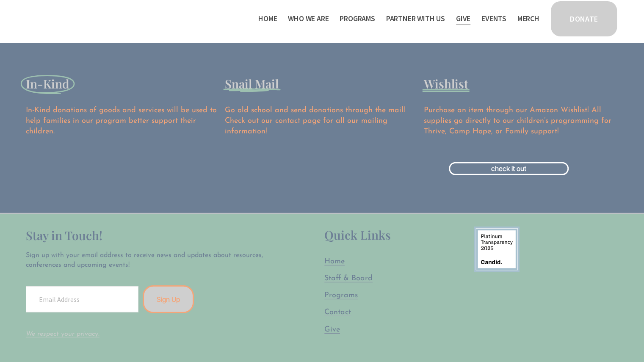 This screenshot has width=644, height=362. What do you see at coordinates (47, 84) in the screenshot?
I see `span: In-Kind` at bounding box center [47, 84].